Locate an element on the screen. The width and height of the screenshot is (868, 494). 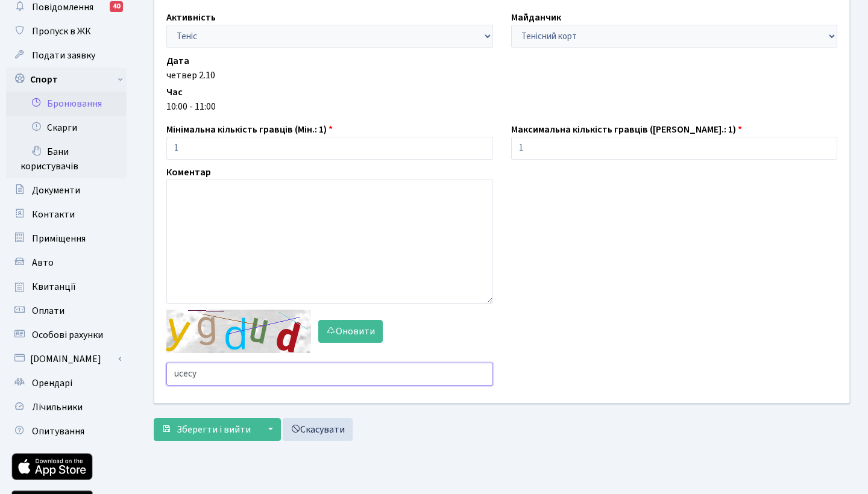
span: Особові рахунки is located at coordinates (67, 335).